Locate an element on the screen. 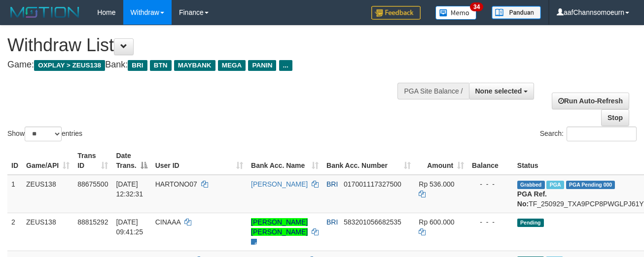  span: OXPLAY > ZEUS138 is located at coordinates (70, 66).